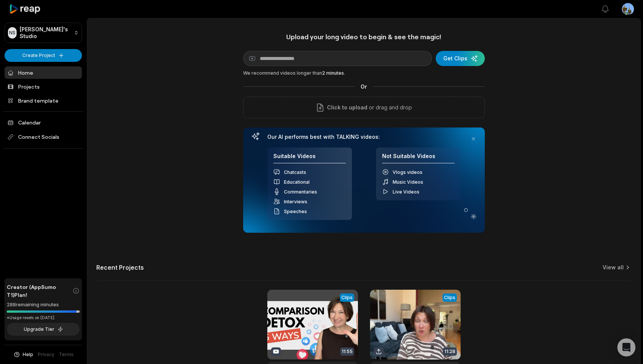 The height and width of the screenshot is (364, 643). Describe the element at coordinates (120, 268) in the screenshot. I see `h2: Recent Projects` at that location.